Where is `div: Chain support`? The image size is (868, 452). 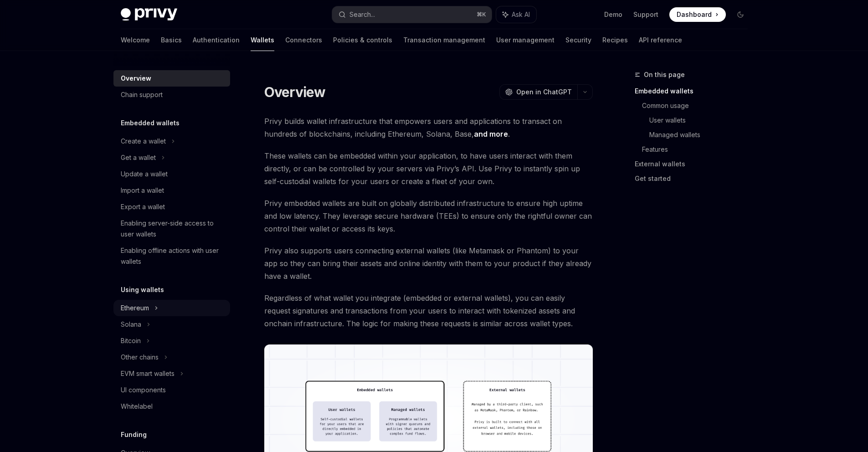 div: Chain support is located at coordinates (141, 95).